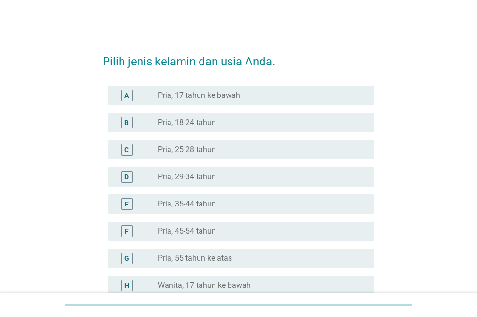 The height and width of the screenshot is (317, 477). I want to click on div: H, so click(127, 285).